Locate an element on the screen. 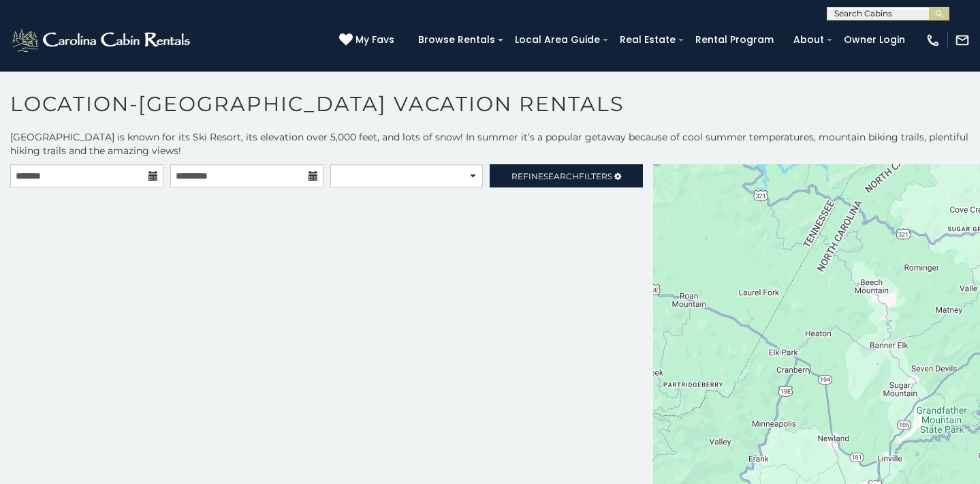  img: phone-regular-white.png is located at coordinates (933, 40).